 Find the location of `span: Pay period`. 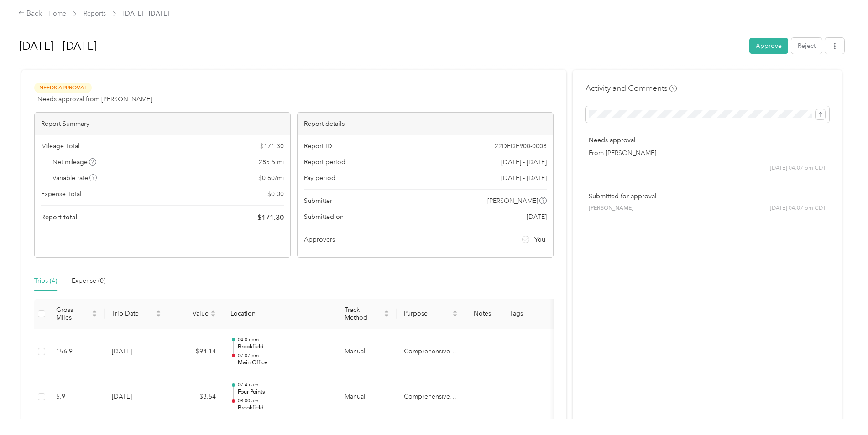

span: Pay period is located at coordinates (320, 178).